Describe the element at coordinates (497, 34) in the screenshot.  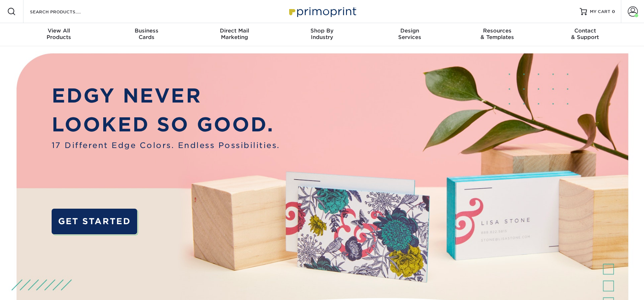
I see `div: & Templates` at that location.